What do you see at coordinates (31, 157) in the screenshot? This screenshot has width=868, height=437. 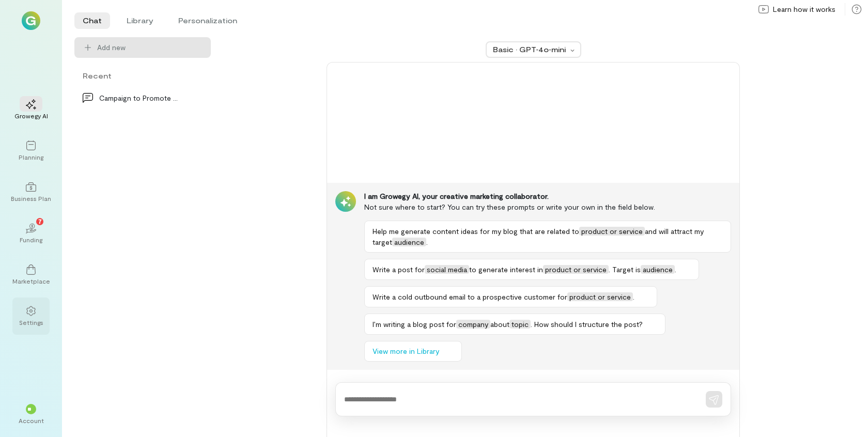 I see `div: Planning` at bounding box center [31, 157].